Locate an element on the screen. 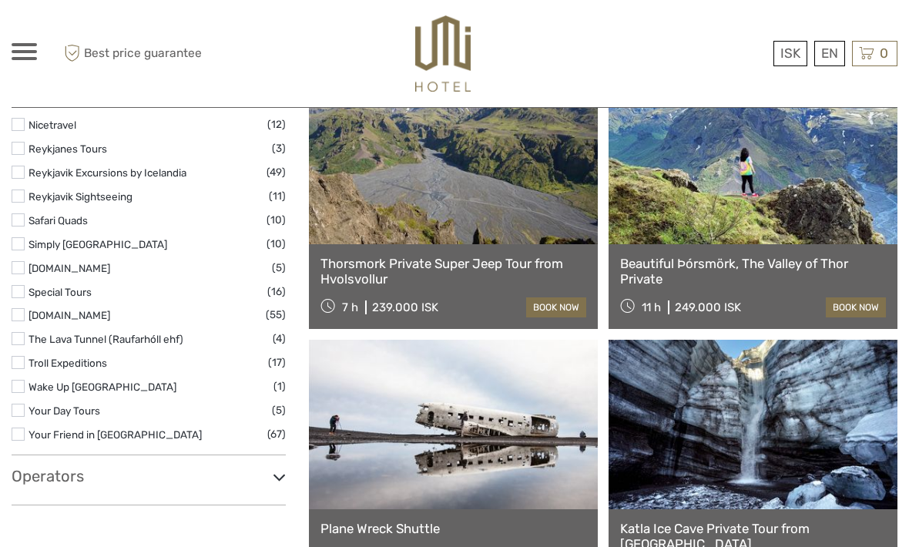 Image resolution: width=909 pixels, height=547 pixels. a: Reykjavik Excursions by Icelandia is located at coordinates (107, 173).